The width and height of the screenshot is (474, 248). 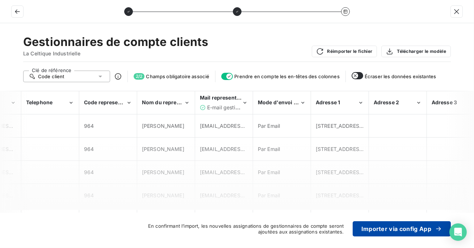 I want to click on span: Adresse 3, so click(x=444, y=102).